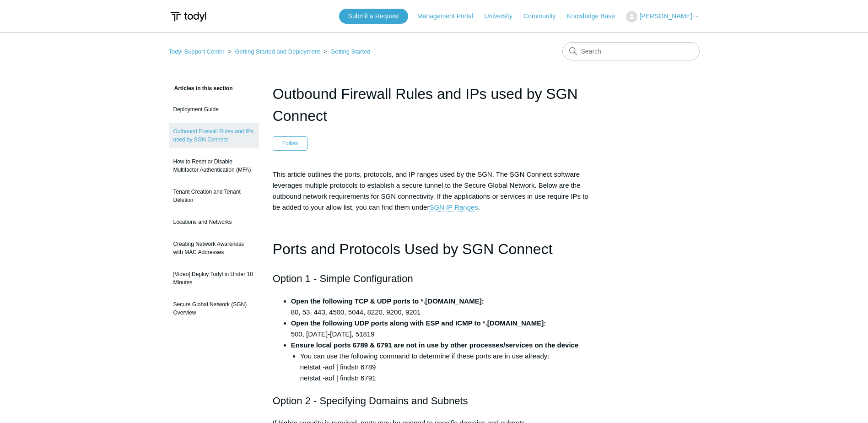 This screenshot has width=868, height=423. Describe the element at coordinates (213, 110) in the screenshot. I see `a: Deployment Guide` at that location.